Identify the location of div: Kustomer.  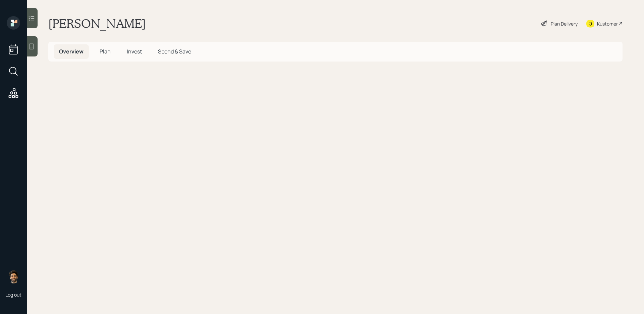
(607, 24).